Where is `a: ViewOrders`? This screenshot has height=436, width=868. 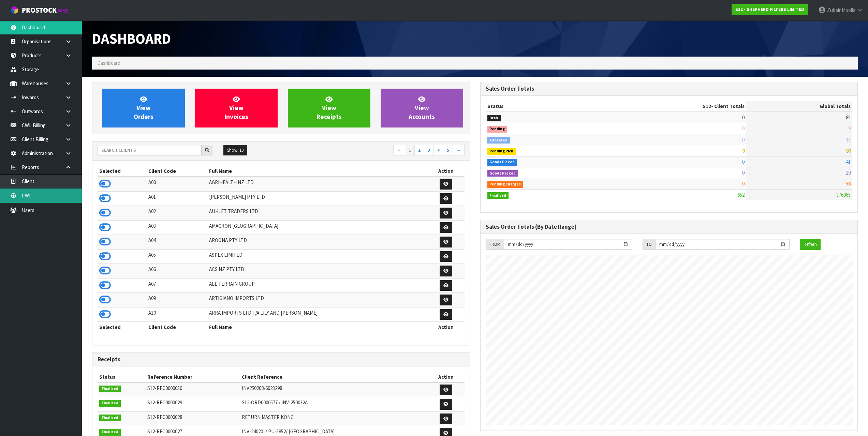
a: ViewOrders is located at coordinates (144, 108).